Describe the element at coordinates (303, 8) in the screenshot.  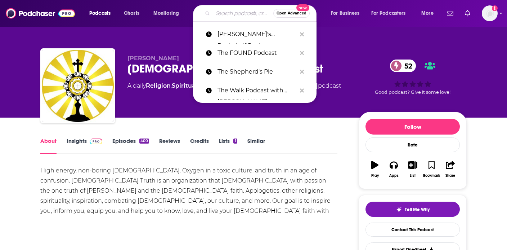
I see `span: New` at that location.